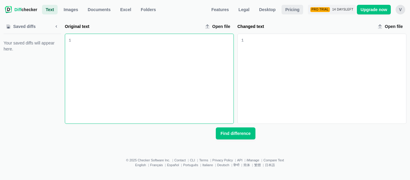  What do you see at coordinates (50, 10) in the screenshot?
I see `span: Text` at bounding box center [50, 10].